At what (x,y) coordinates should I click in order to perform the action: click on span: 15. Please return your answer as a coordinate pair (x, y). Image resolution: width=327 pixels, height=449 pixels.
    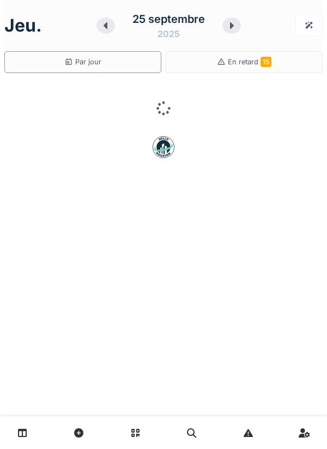
    Looking at the image, I should click on (266, 62).